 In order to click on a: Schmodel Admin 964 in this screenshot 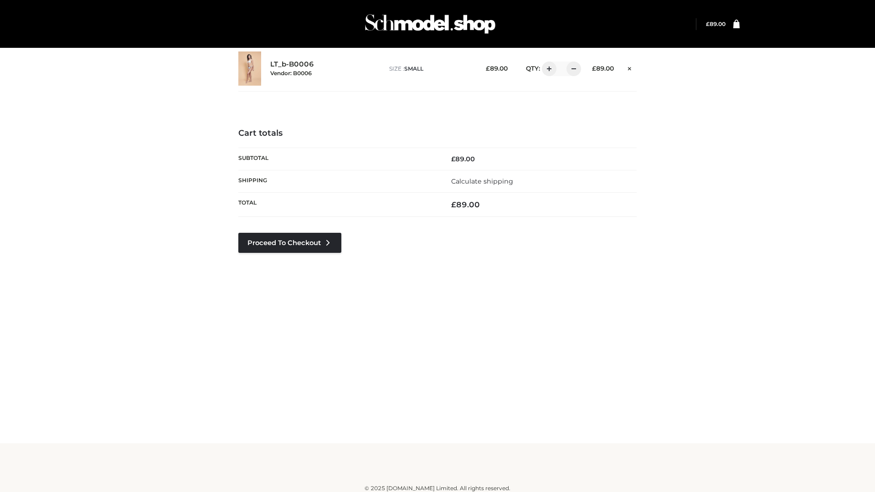, I will do `click(430, 24)`.